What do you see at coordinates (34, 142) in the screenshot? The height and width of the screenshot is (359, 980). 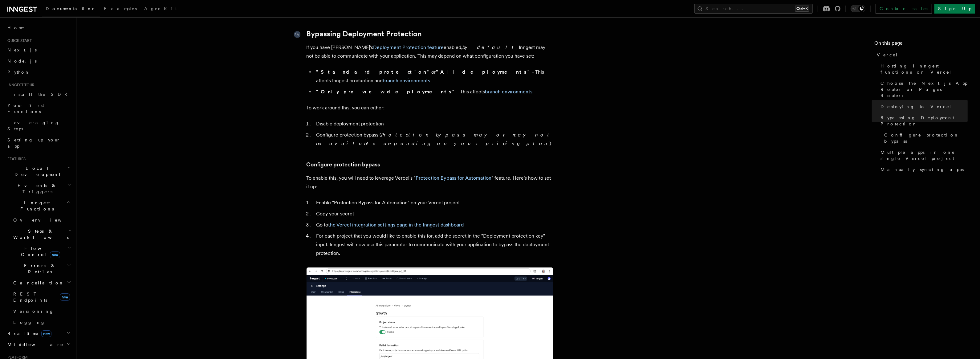 I see `span: Setting up your app` at bounding box center [34, 142].